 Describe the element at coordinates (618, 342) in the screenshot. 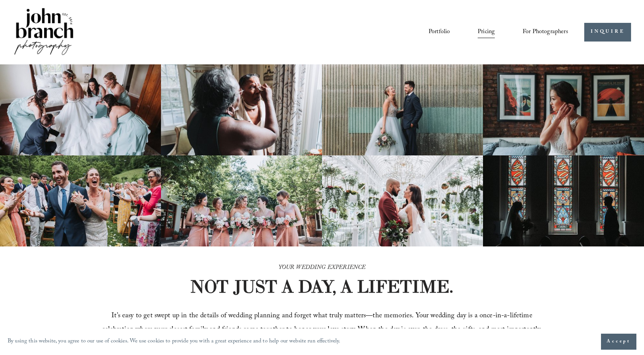

I see `span: Accept` at that location.